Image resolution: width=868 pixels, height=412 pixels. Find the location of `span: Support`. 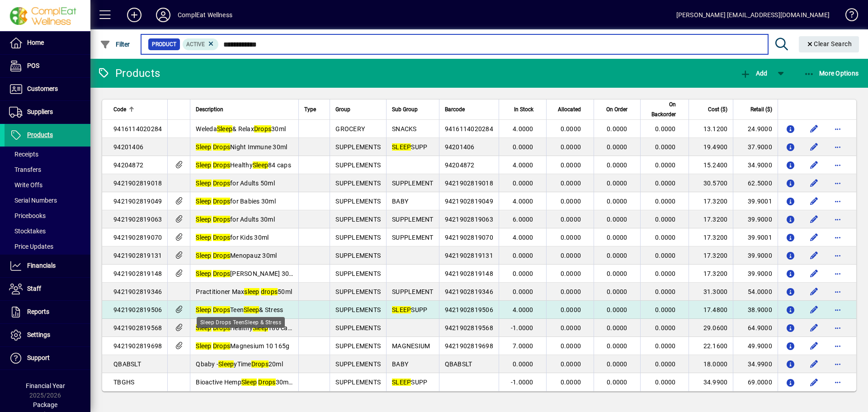

span: Support is located at coordinates (38, 358).